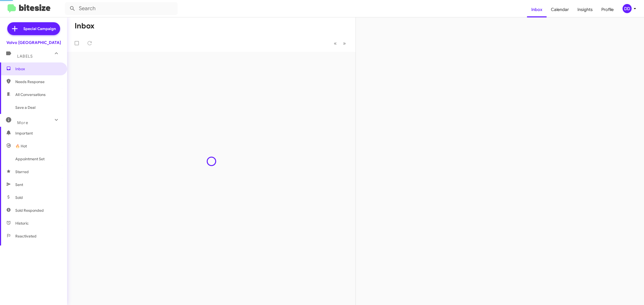  I want to click on span: Needs Response, so click(38, 82).